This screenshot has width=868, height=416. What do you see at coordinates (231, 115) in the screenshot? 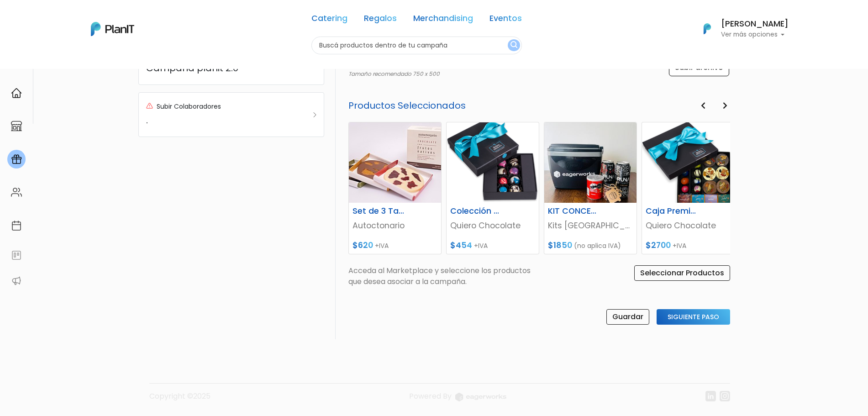
I see `a: Subir Colaboradores .` at bounding box center [231, 115].